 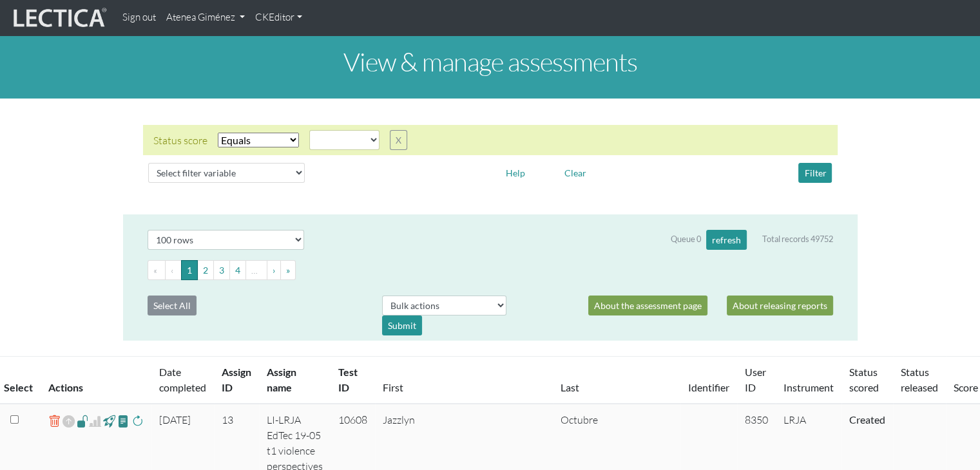 What do you see at coordinates (69, 421) in the screenshot?
I see `span: Reopen` at bounding box center [69, 421].